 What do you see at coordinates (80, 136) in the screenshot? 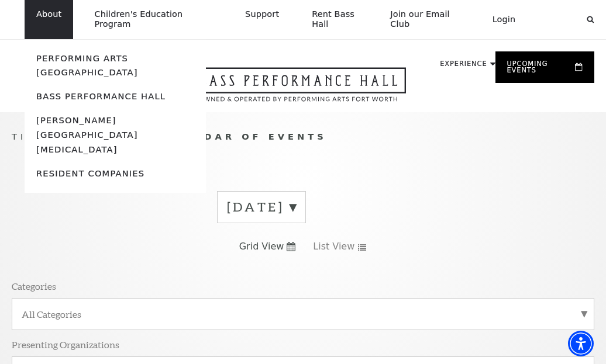
I see `span: Tickets & Events` at bounding box center [80, 136].